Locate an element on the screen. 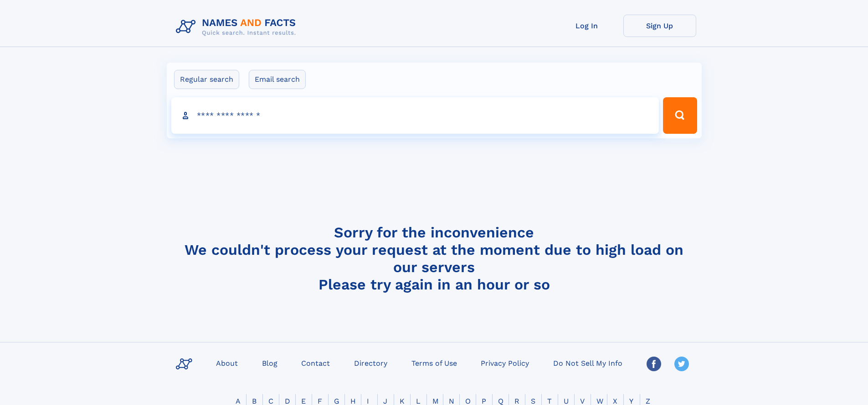  a: Directory is located at coordinates (371, 362).